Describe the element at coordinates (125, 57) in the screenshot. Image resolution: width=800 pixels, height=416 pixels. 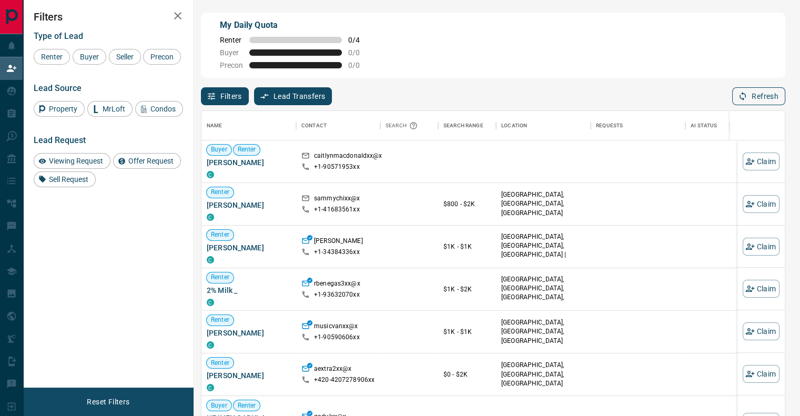
I see `div: Seller` at that location.